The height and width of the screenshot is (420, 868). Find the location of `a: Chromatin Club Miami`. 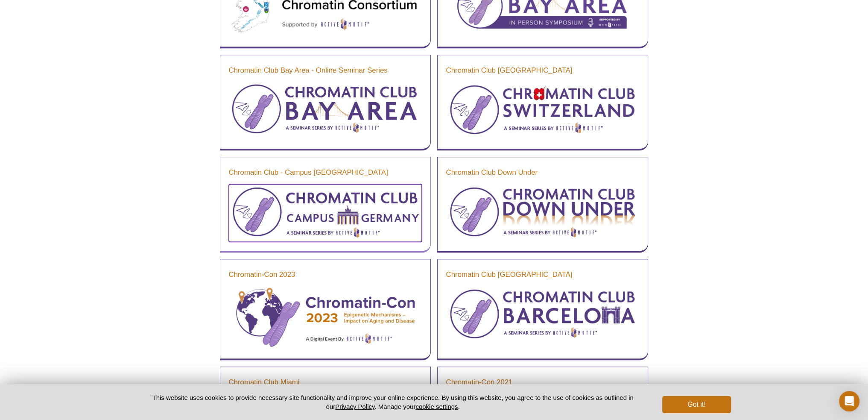

a: Chromatin Club Miami is located at coordinates (264, 382).